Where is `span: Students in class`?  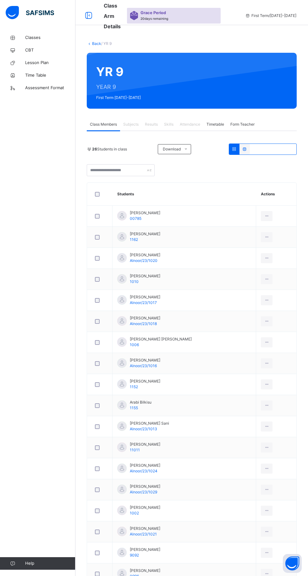 span: Students in class is located at coordinates (109, 149).